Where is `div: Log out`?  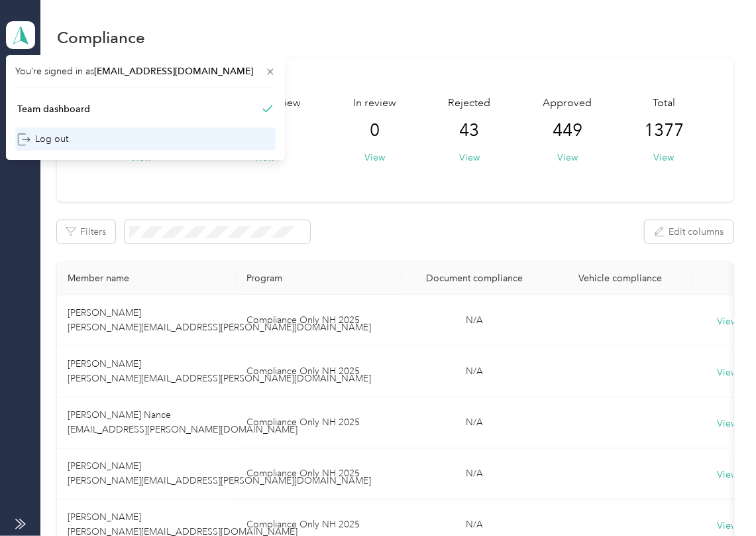 div: Log out is located at coordinates (42, 138).